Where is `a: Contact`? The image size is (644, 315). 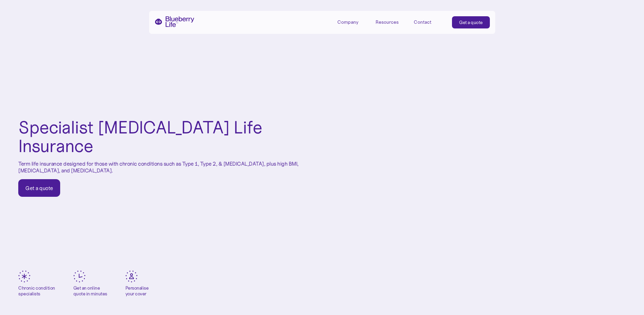
a: Contact is located at coordinates (429, 21).